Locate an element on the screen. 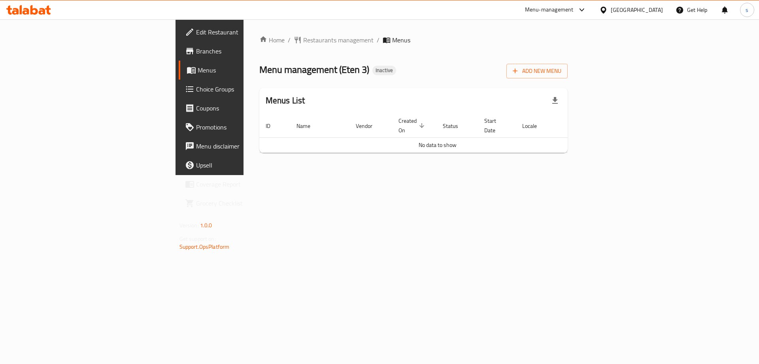 The width and height of the screenshot is (759, 364). span: Edit Restaurant is located at coordinates (246, 32).